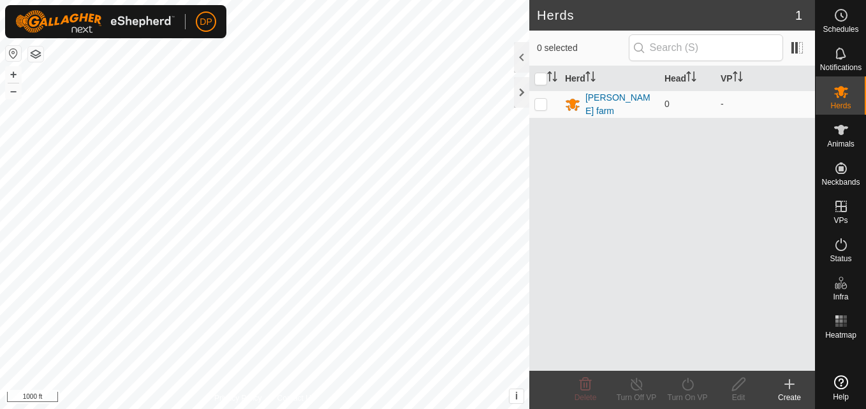  I want to click on span: VPs, so click(841, 221).